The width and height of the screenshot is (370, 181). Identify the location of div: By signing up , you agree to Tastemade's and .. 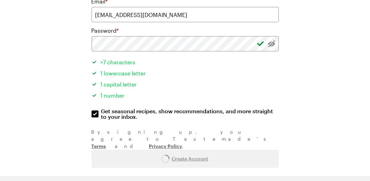
(185, 139).